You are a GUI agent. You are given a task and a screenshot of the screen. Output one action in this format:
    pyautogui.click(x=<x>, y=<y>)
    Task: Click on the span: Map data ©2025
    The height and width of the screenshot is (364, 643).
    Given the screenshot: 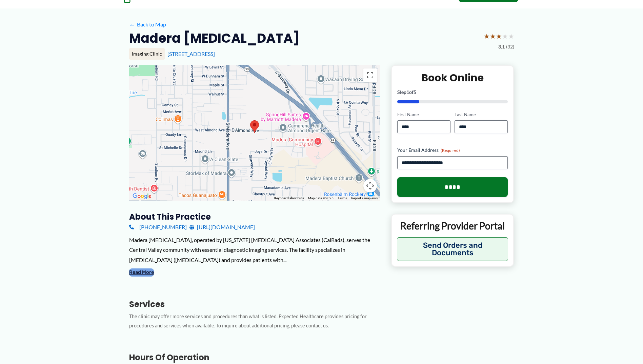 What is the action you would take?
    pyautogui.click(x=320, y=198)
    